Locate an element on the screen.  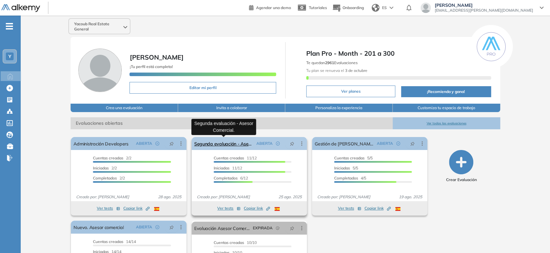
span: field-time is located at coordinates (278, 228).